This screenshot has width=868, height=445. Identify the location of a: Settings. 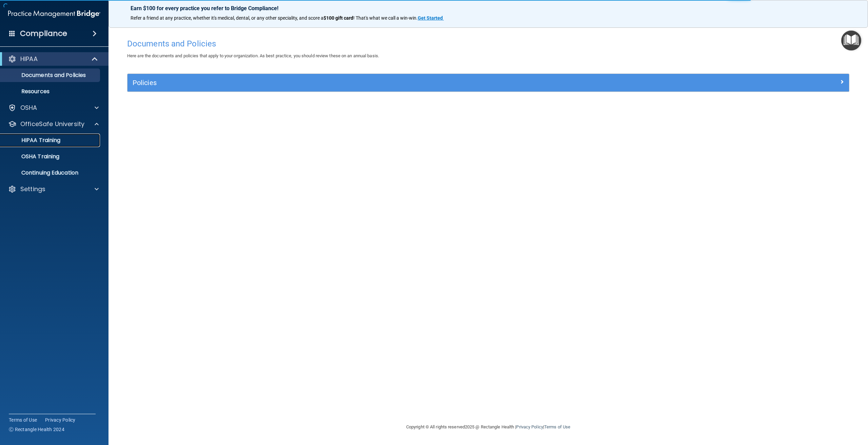
(53, 189).